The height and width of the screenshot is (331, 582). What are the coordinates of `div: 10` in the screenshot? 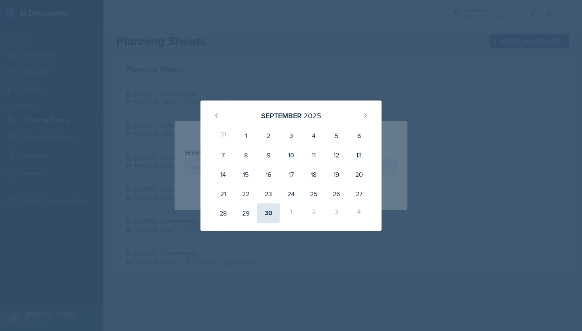 It's located at (291, 155).